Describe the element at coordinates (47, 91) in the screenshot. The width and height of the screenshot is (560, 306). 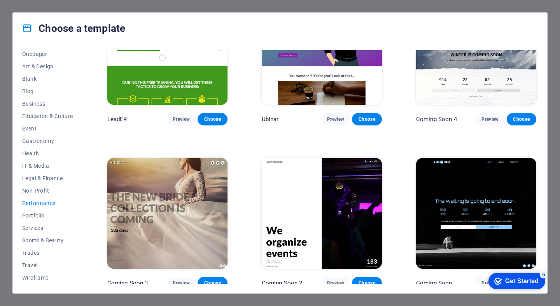
I see `button: Blog` at that location.